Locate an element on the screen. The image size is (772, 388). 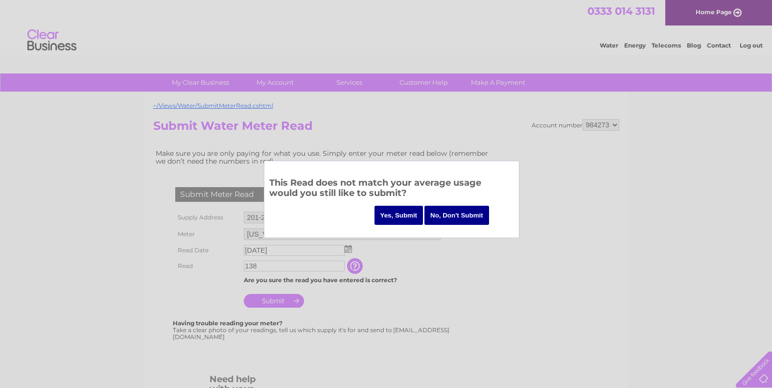
a: Water is located at coordinates (609, 45).